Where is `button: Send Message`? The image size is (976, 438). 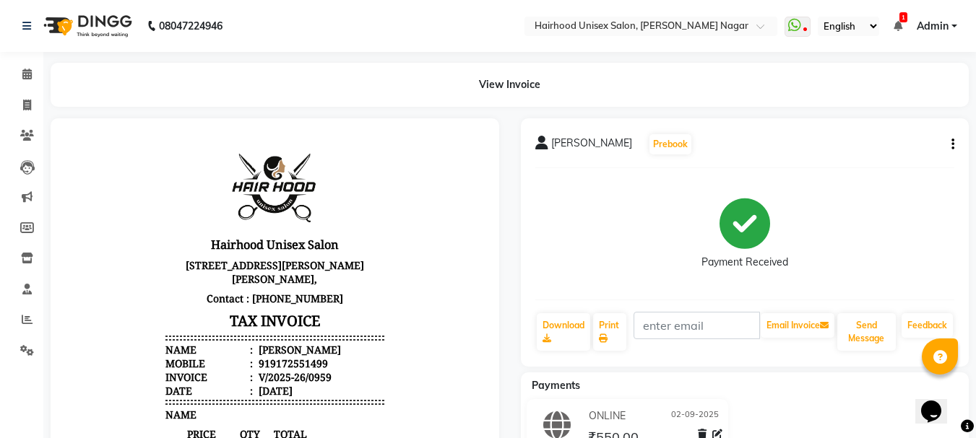 button: Send Message is located at coordinates (866, 332).